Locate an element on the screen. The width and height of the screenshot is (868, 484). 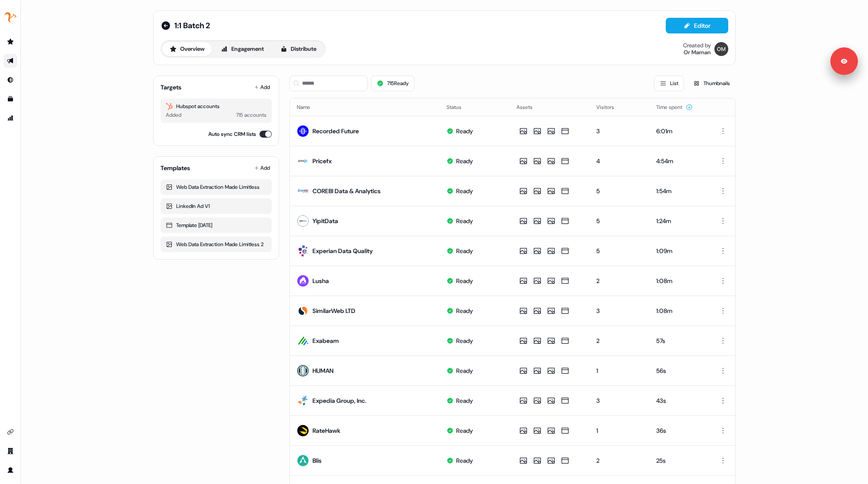
button: Visitors is located at coordinates (611, 107).